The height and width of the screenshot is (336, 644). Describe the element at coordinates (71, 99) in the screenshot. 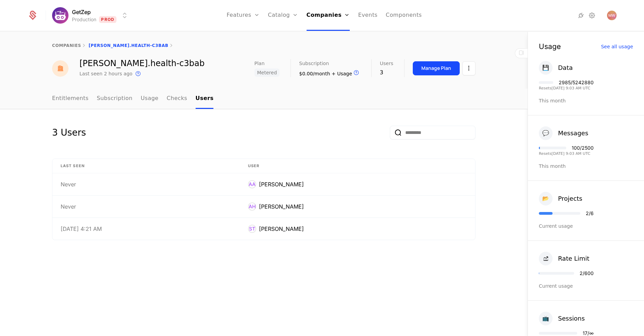

I see `a: Entitlements` at that location.